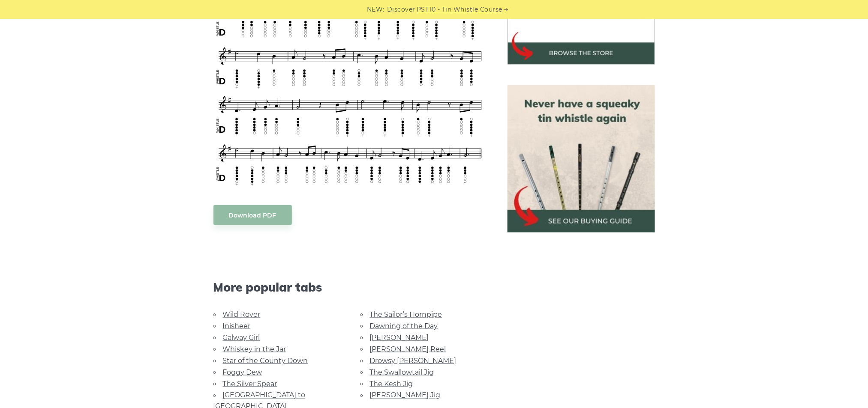 This screenshot has height=408, width=868. I want to click on a: The Swallowtail Jig, so click(402, 372).